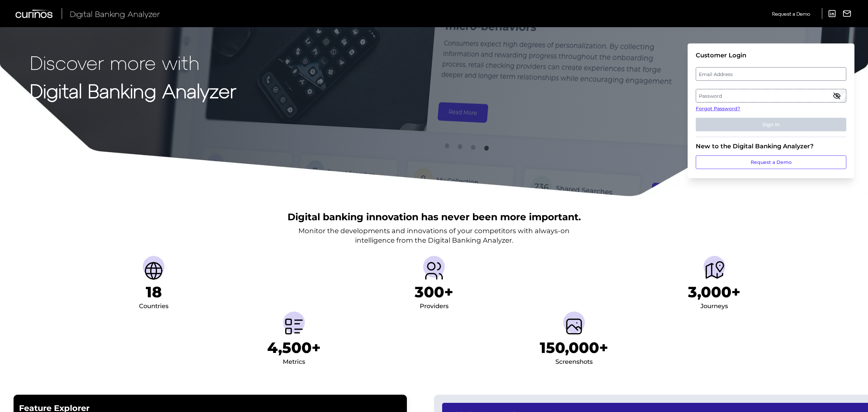  I want to click on img: Metrics, so click(294, 327).